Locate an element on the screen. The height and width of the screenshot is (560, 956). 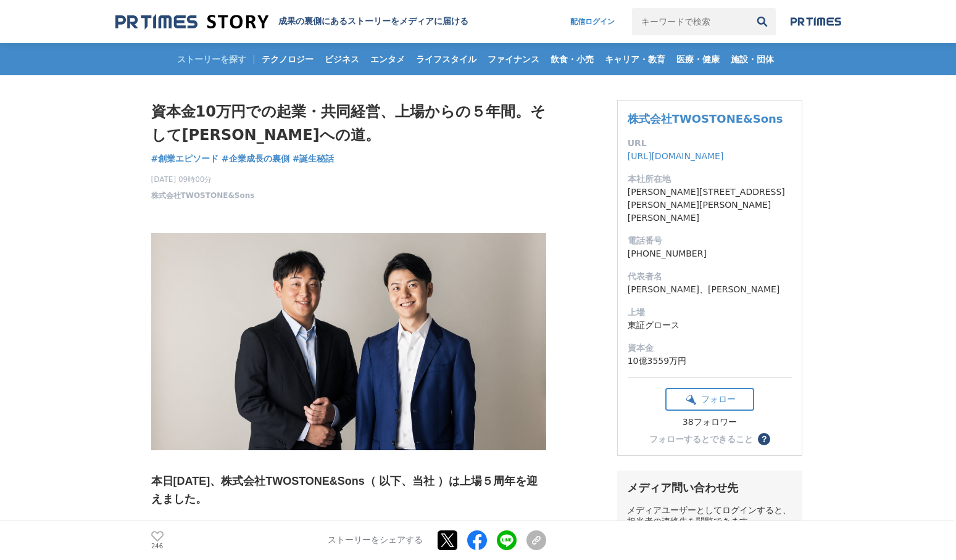
p: ストーリーをシェアする is located at coordinates (375, 541).